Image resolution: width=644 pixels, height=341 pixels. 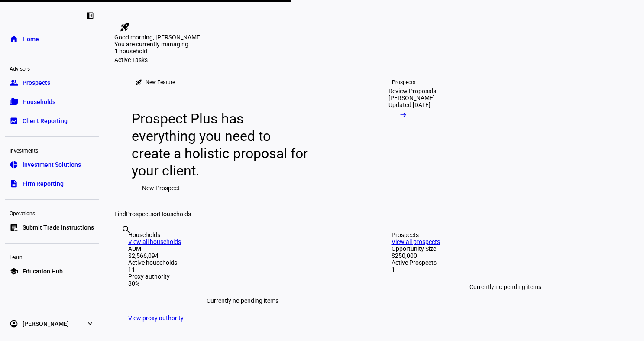 I want to click on a: View all households, so click(x=155, y=242).